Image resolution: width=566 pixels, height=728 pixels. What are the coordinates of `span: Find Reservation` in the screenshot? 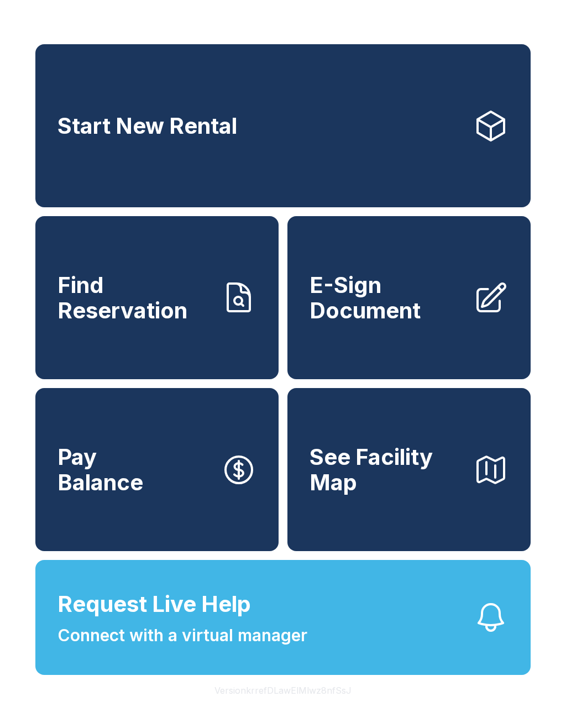 It's located at (135, 297).